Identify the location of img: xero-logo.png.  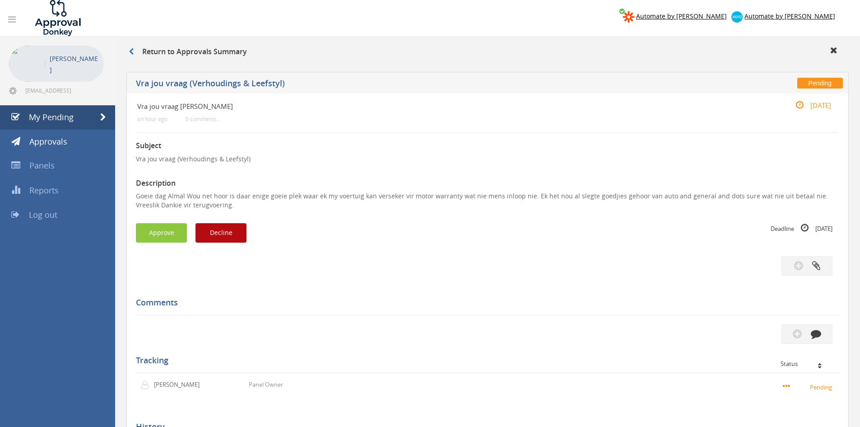
(737, 17).